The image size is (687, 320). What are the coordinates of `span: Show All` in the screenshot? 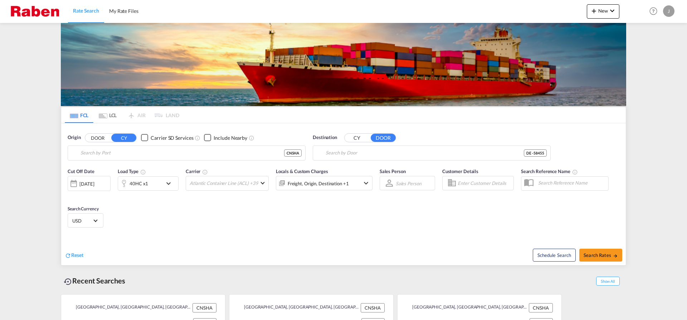 It's located at (608, 281).